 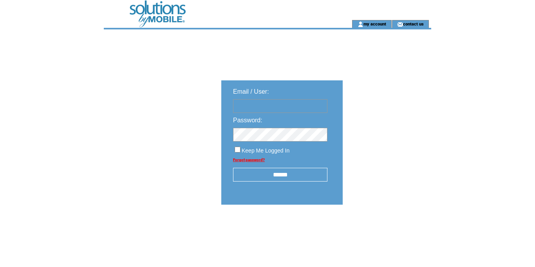 What do you see at coordinates (400, 24) in the screenshot?
I see `img: contact_us_icon.gif` at bounding box center [400, 24].